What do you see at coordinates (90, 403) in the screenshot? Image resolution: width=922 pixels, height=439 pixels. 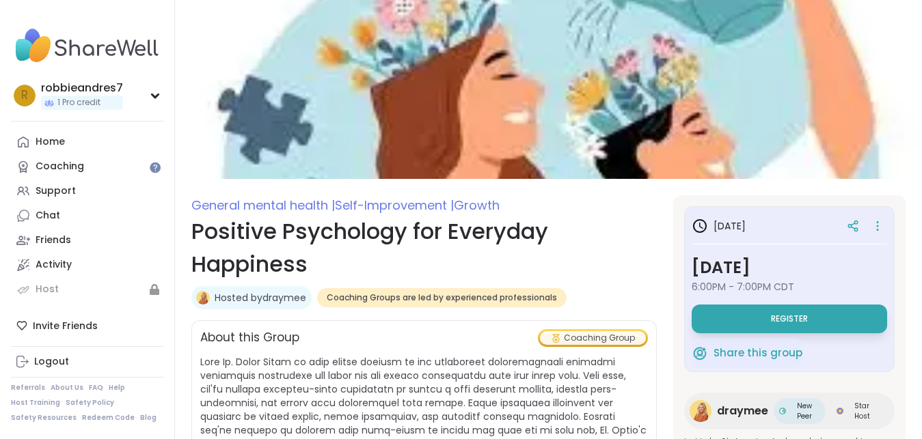 I see `a: Safety Policy` at bounding box center [90, 403].